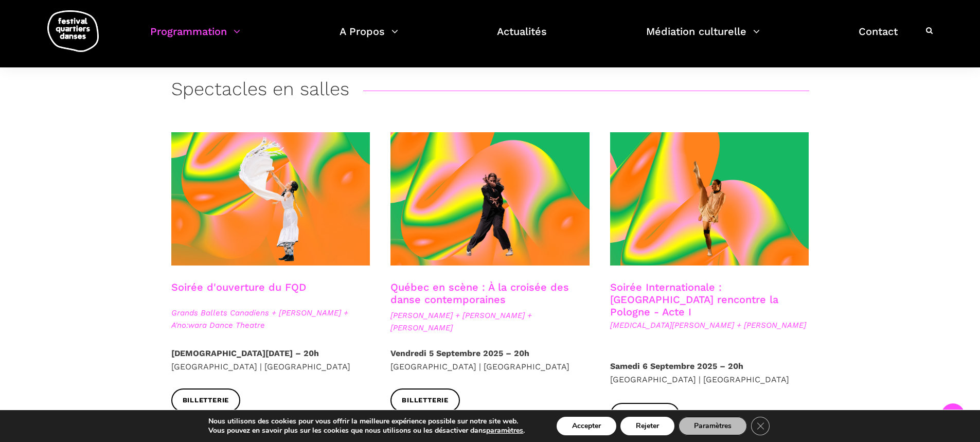 The image size is (980, 442). Describe the element at coordinates (366, 431) in the screenshot. I see `p: Vous pouvez en savoir plus sur les cookies que nous utilisons ou les désactiver dans .` at that location.